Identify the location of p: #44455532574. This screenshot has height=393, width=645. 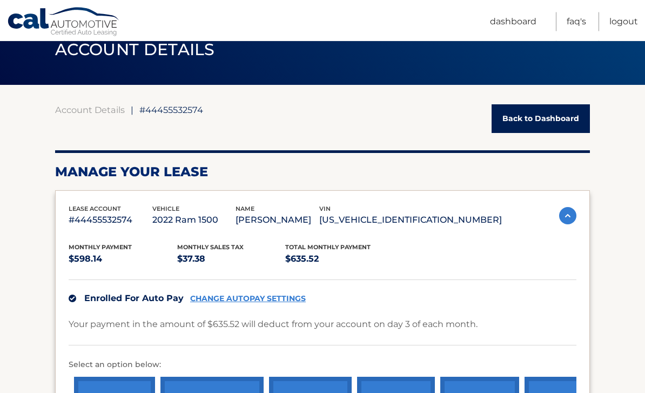
(110, 220).